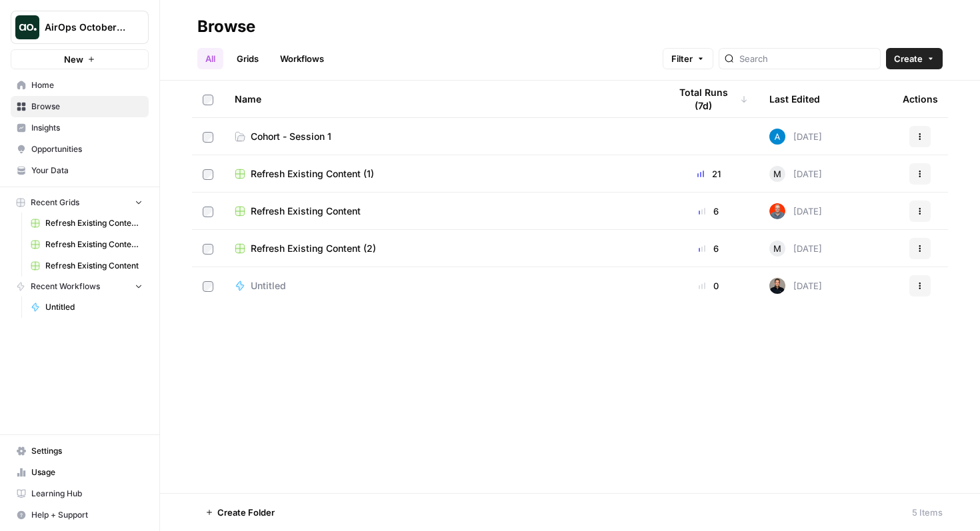 Image resolution: width=980 pixels, height=531 pixels. What do you see at coordinates (688, 58) in the screenshot?
I see `button: Filter` at bounding box center [688, 58].